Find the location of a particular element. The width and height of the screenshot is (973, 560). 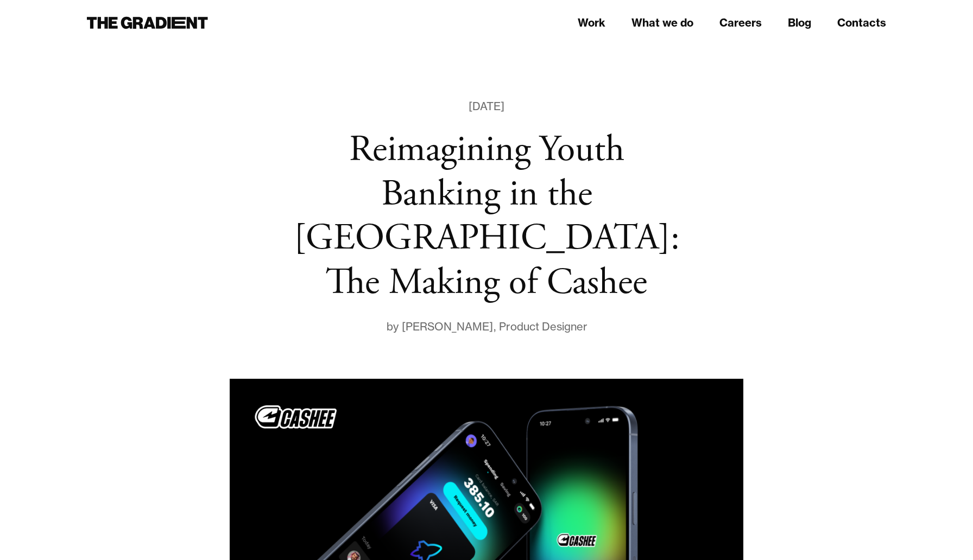

a: Careers is located at coordinates (741, 23).